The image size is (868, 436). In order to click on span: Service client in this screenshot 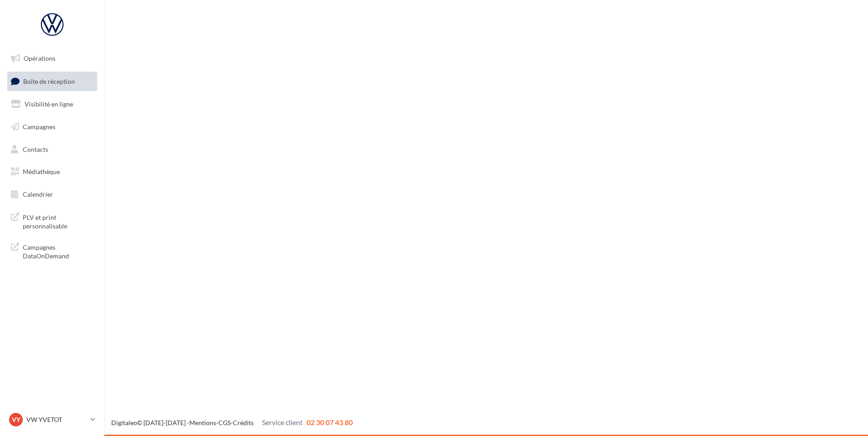, I will do `click(283, 423)`.